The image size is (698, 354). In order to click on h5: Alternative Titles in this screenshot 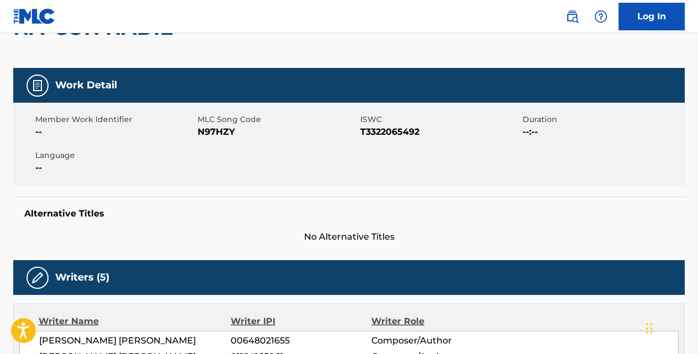, I will do `click(349, 214)`.